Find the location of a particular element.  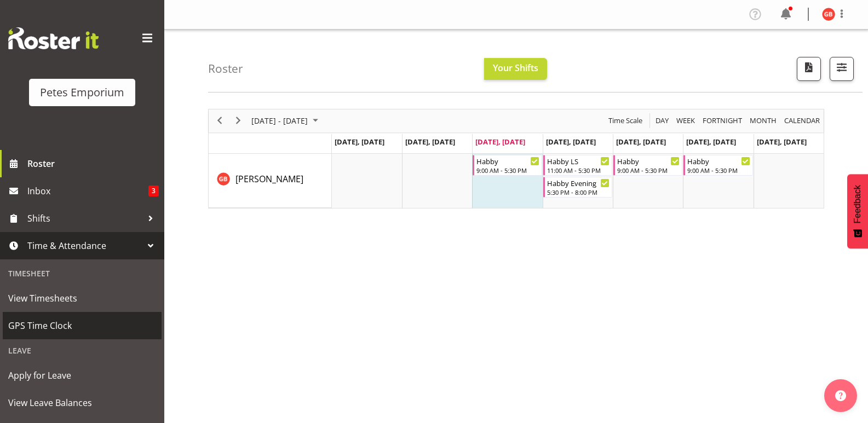

span: Day is located at coordinates (662, 120).